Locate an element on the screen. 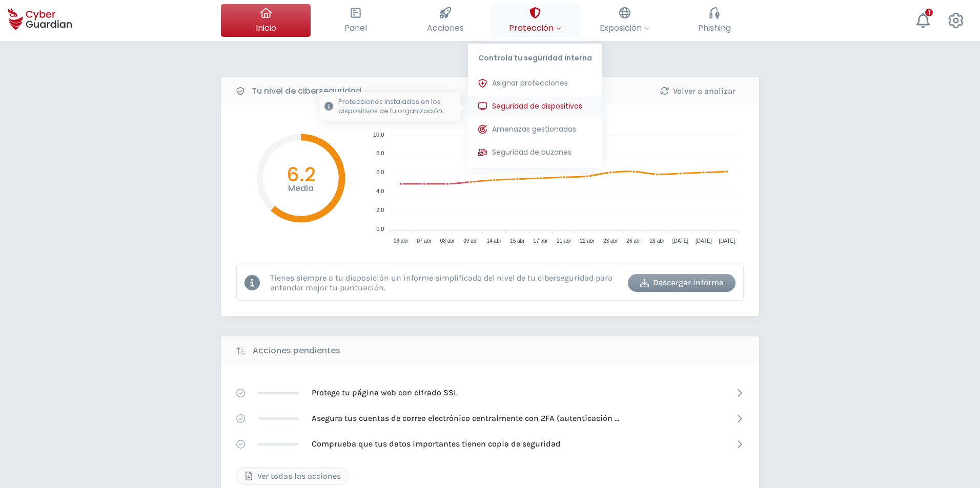  p: Comprueba que tus datos importantes tienen copia de seguridad is located at coordinates (436, 444).